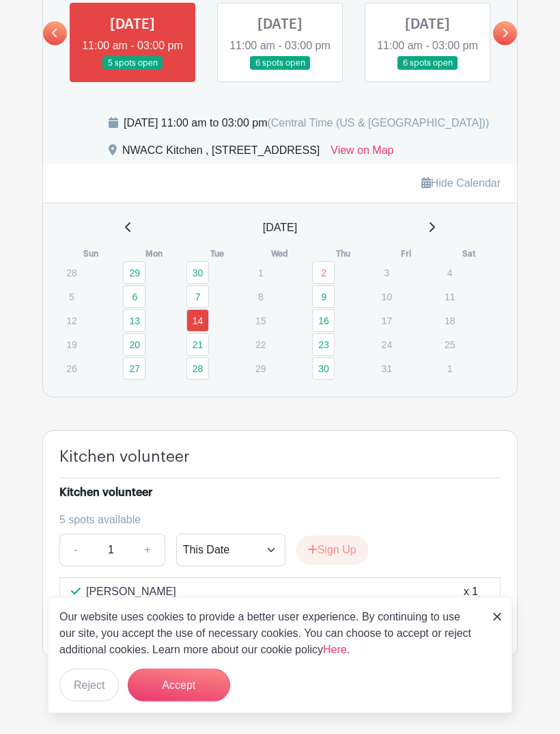  What do you see at coordinates (323, 321) in the screenshot?
I see `a: 16` at bounding box center [323, 321].